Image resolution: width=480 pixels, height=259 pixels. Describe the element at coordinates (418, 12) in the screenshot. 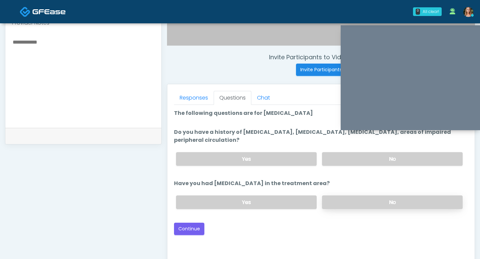

I see `div: 0` at that location.